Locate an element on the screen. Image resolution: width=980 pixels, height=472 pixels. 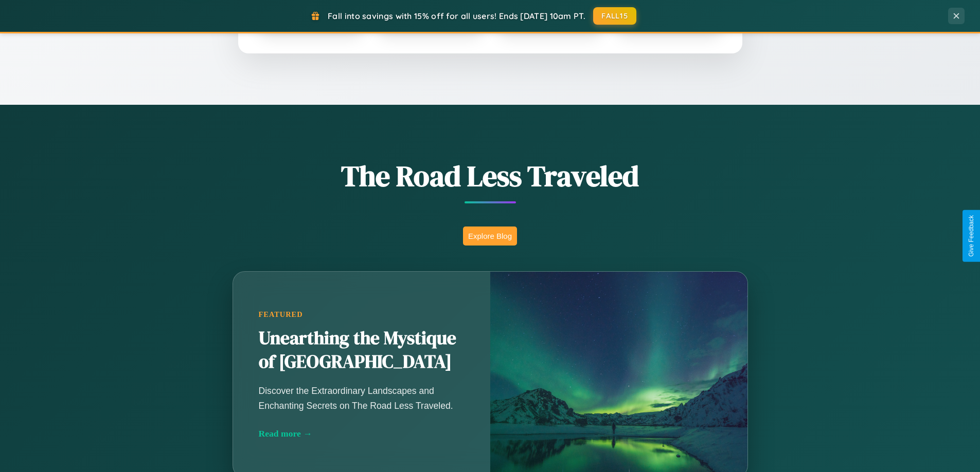
button: FALL15 is located at coordinates (614, 16).